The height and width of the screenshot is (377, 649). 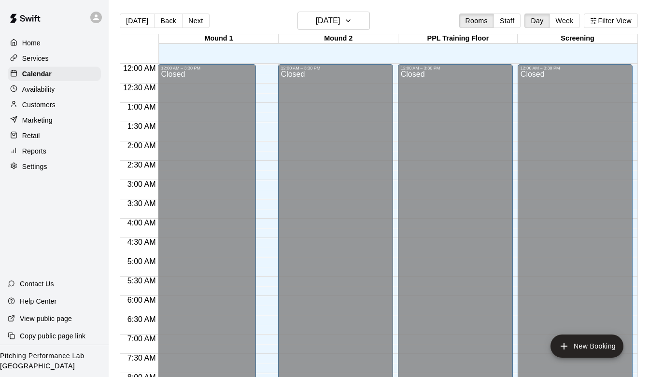 What do you see at coordinates (39, 105) in the screenshot?
I see `p: Customers` at bounding box center [39, 105].